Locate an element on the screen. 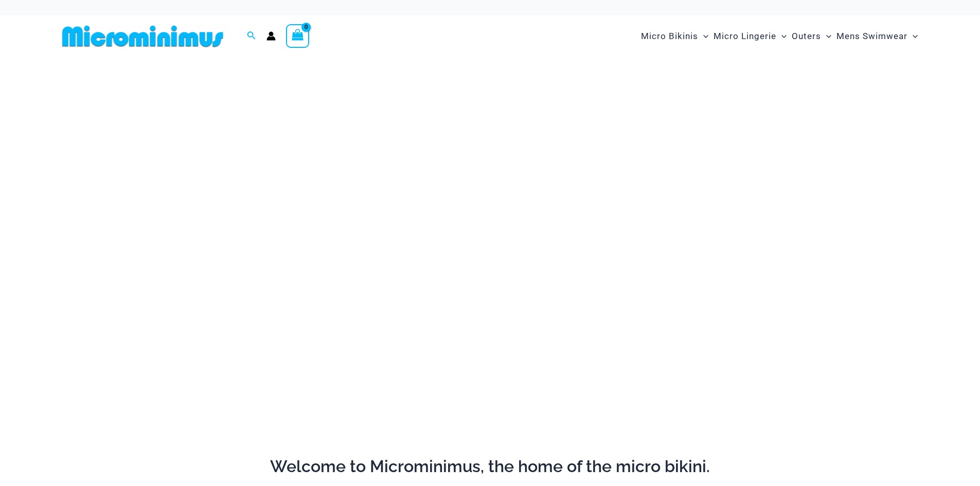 The height and width of the screenshot is (486, 980). nav: Site Navigation is located at coordinates (779, 36).